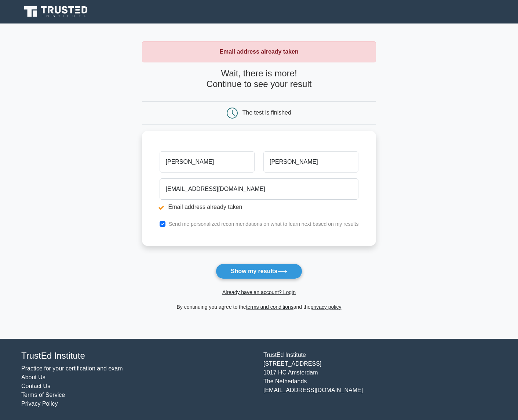 This screenshot has height=420, width=518. I want to click on a: About Us, so click(33, 377).